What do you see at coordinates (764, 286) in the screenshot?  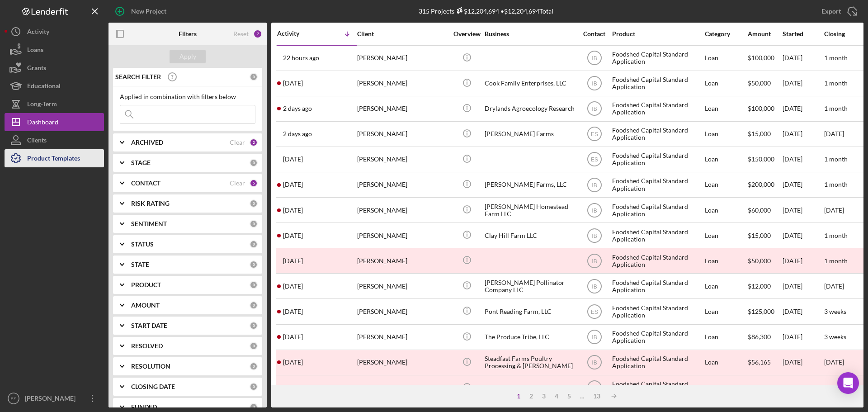 I see `div: $12,000` at bounding box center [764, 286].